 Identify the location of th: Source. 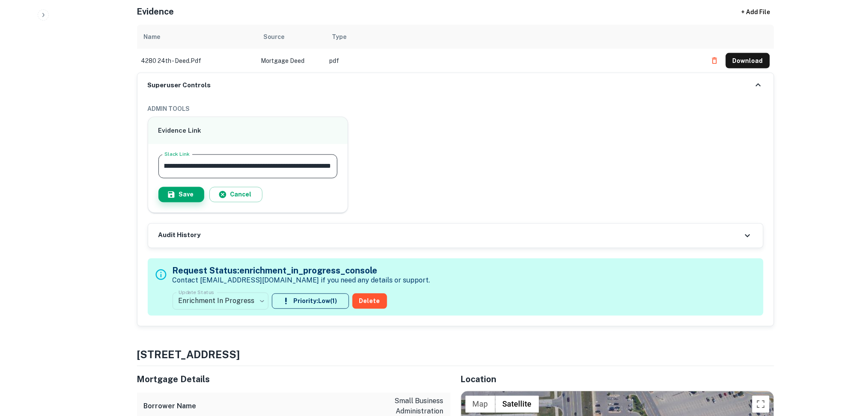
(291, 37).